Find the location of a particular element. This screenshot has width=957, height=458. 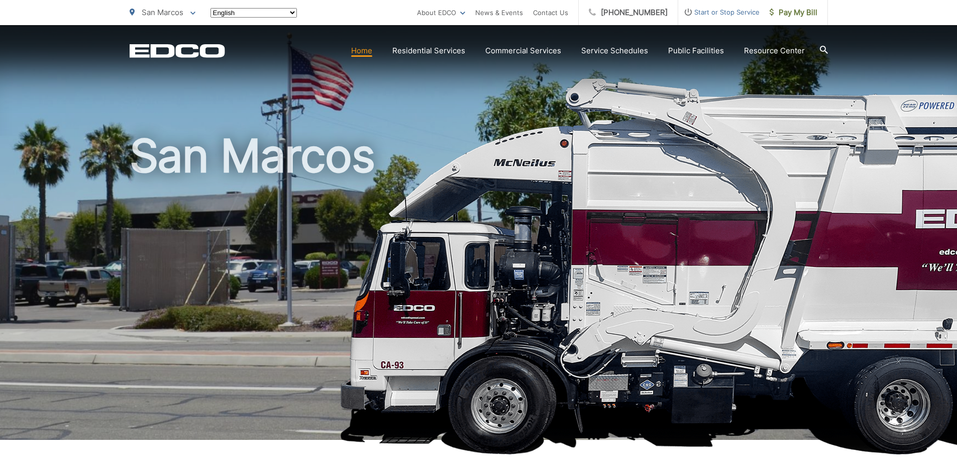

a: News & Events is located at coordinates (499, 13).